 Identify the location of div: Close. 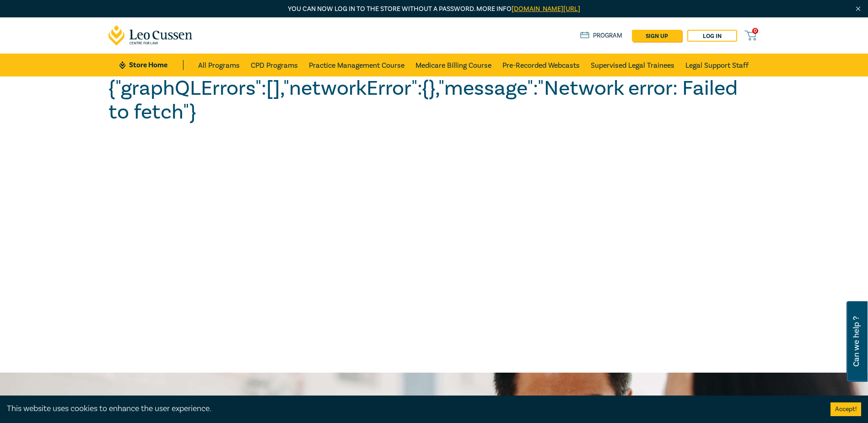
(858, 9).